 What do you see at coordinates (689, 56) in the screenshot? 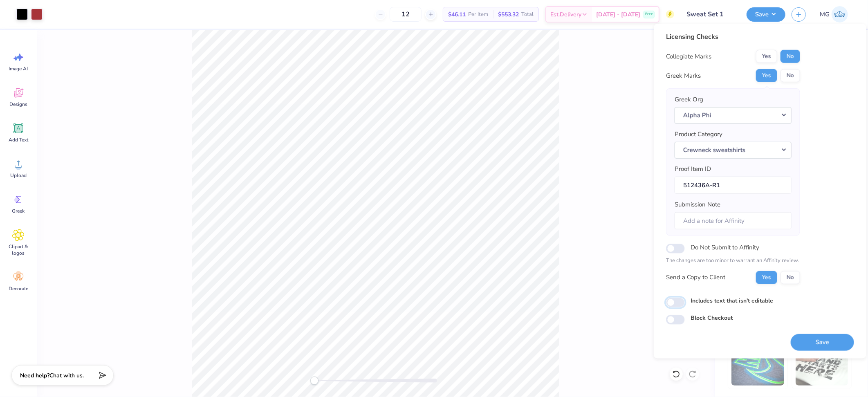
I see `div: Collegiate Marks` at bounding box center [689, 56].